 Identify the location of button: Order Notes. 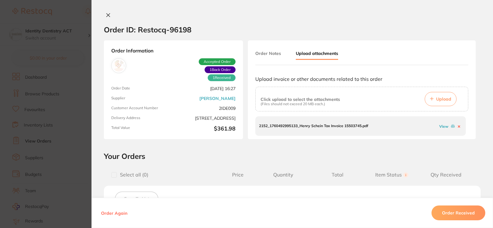
(268, 53).